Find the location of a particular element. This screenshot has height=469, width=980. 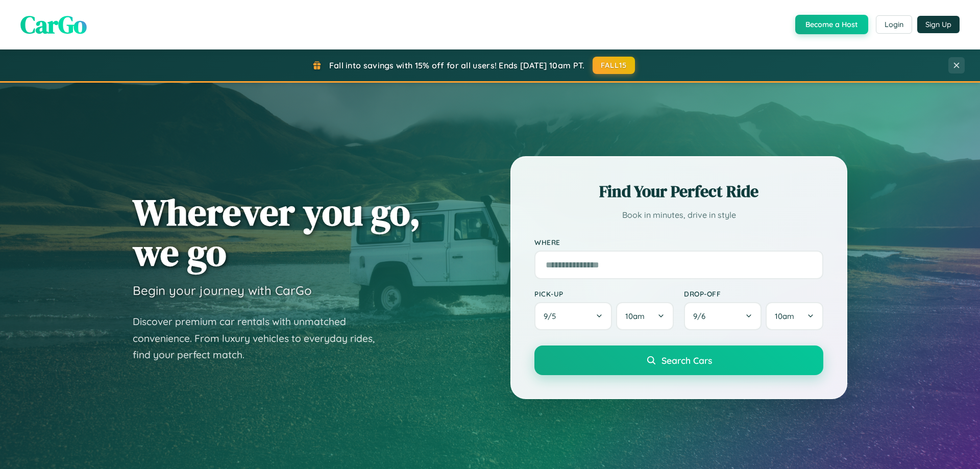

button: Sign Up is located at coordinates (938, 24).